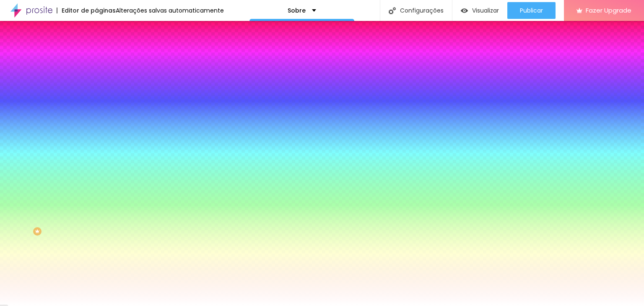 This screenshot has height=306, width=644. I want to click on img: view-1.svg, so click(465, 11).